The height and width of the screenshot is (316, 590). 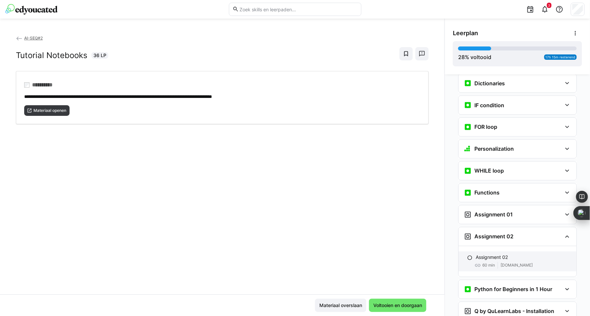 What do you see at coordinates (341, 305) in the screenshot?
I see `span: Materiaal overslaan` at bounding box center [341, 305].